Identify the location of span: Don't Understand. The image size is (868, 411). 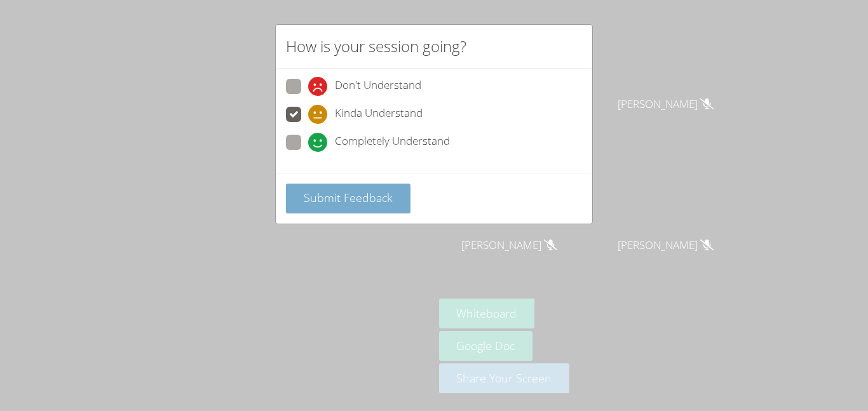
(378, 87).